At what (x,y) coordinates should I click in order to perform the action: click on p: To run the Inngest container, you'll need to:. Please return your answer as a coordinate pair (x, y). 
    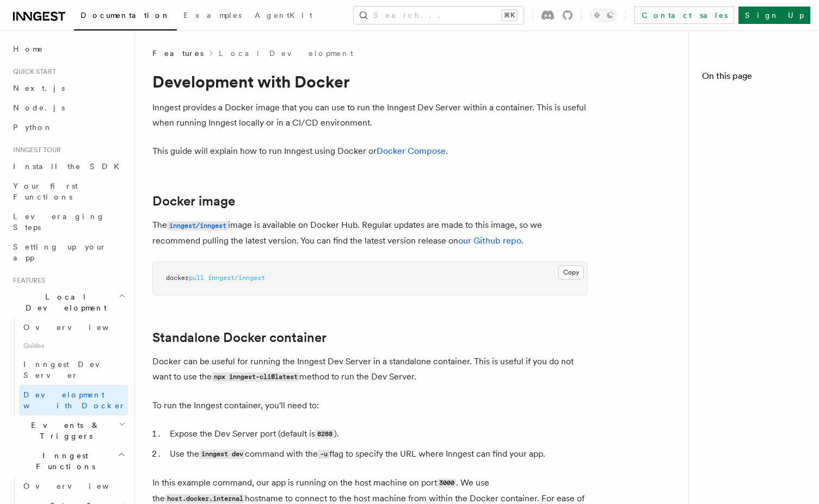
    Looking at the image, I should click on (370, 406).